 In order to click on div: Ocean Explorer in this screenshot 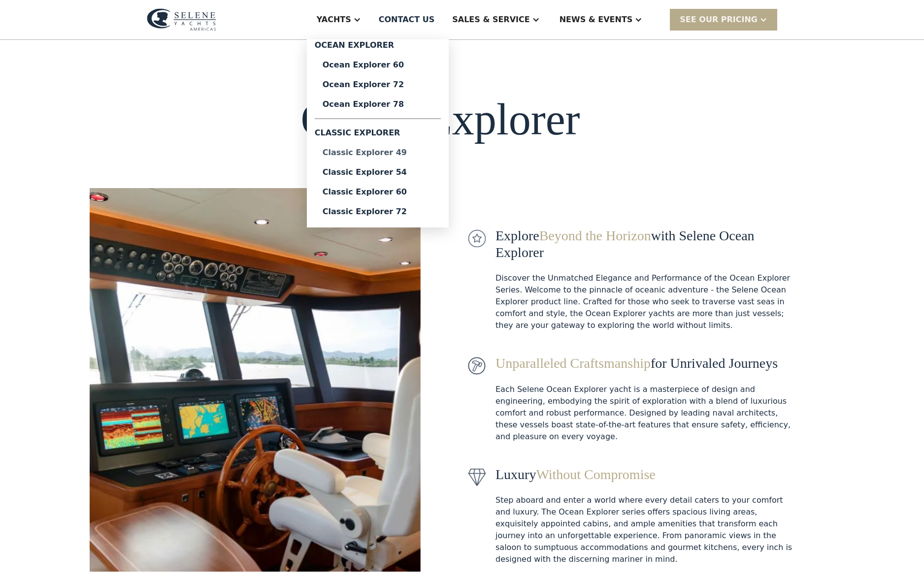, I will do `click(377, 48)`.